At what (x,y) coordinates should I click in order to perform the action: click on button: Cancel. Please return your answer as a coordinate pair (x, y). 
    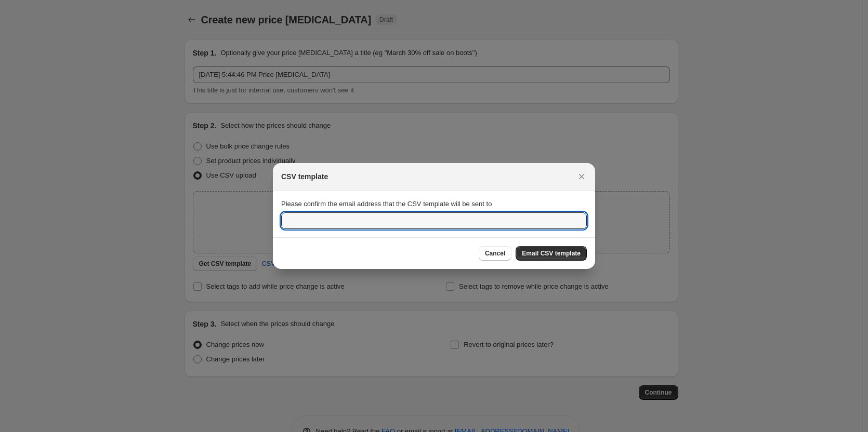
    Looking at the image, I should click on (495, 254).